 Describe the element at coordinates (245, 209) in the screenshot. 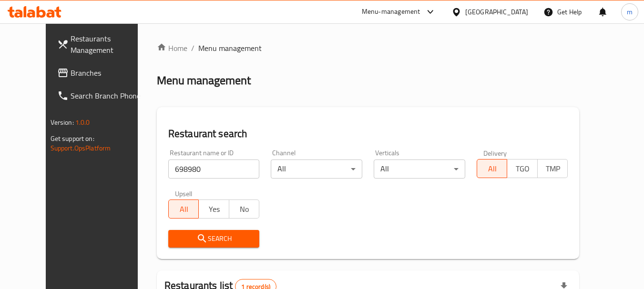

I see `span: No` at that location.